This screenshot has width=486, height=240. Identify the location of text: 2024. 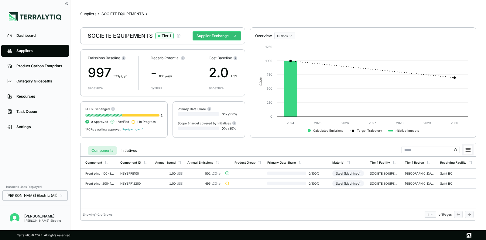
(290, 123).